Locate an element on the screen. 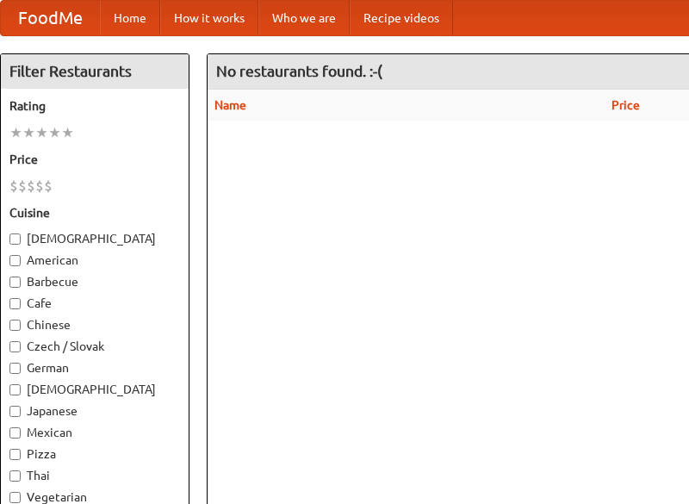  label: German is located at coordinates (95, 368).